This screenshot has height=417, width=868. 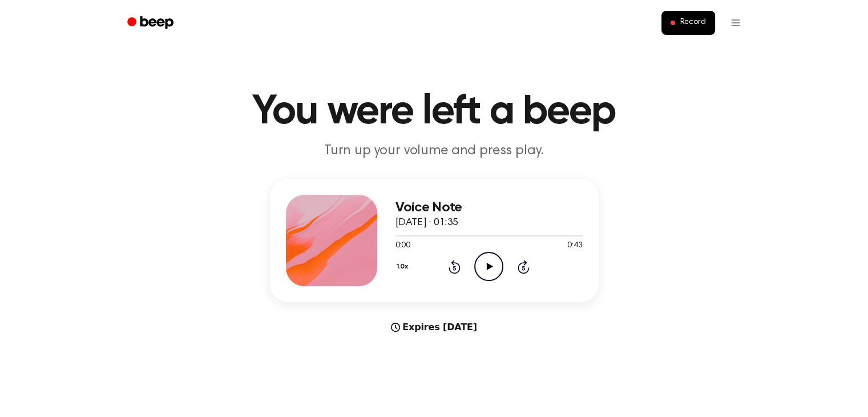 What do you see at coordinates (404, 266) in the screenshot?
I see `button: 1.0x` at bounding box center [404, 266].